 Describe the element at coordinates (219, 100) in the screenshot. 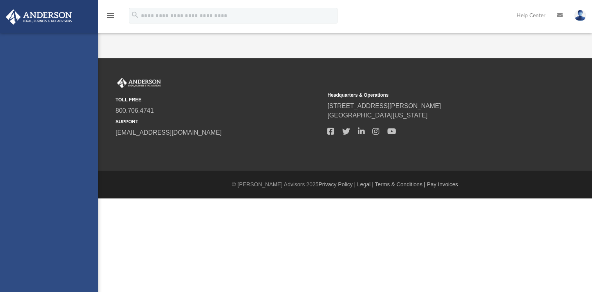

I see `small: TOLL FREE` at that location.